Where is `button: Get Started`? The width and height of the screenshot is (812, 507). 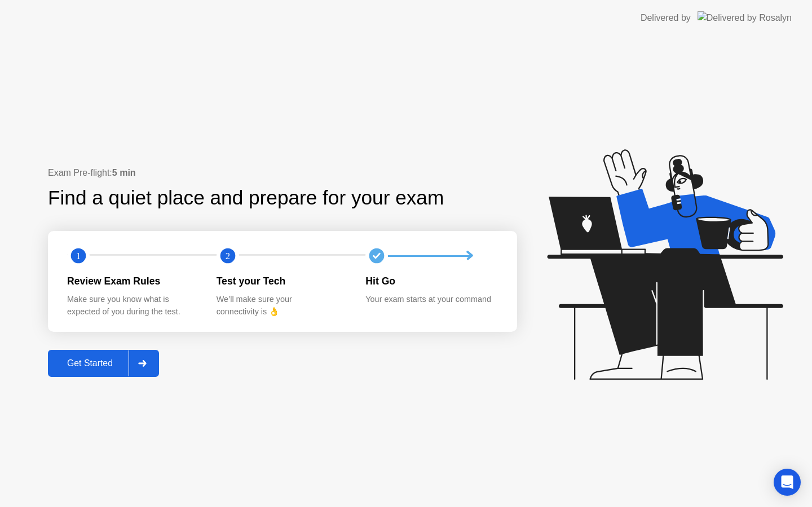
button: Get Started is located at coordinates (103, 363).